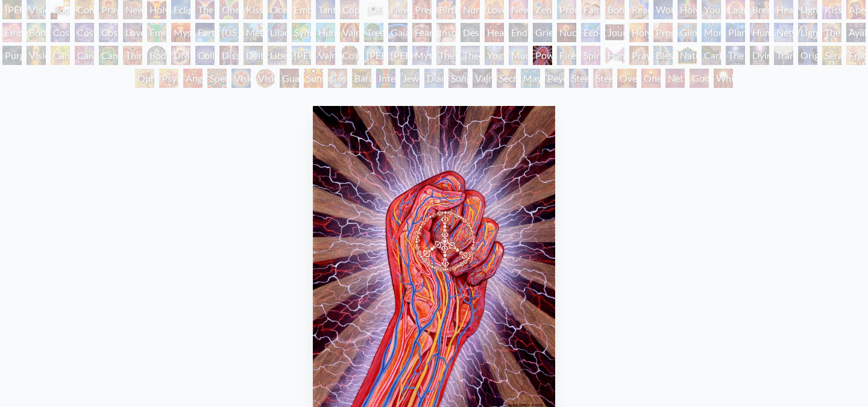 Image resolution: width=868 pixels, height=407 pixels. Describe the element at coordinates (338, 78) in the screenshot. I see `div: Cosmic Elf` at that location.